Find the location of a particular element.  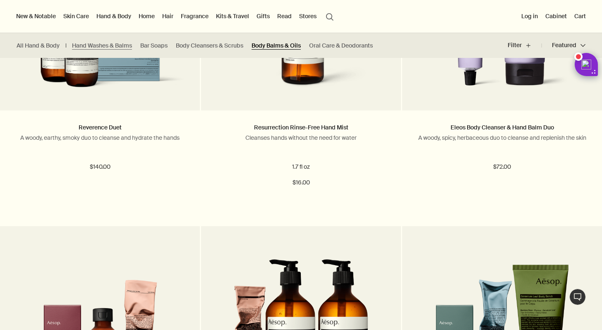

a: Hand Washes & Balms is located at coordinates (102, 45).